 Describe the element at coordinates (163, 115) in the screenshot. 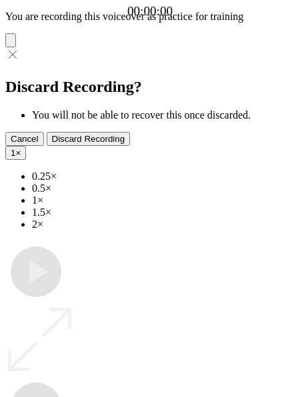

I see `li: You will not be able to recover this once discarded.` at that location.